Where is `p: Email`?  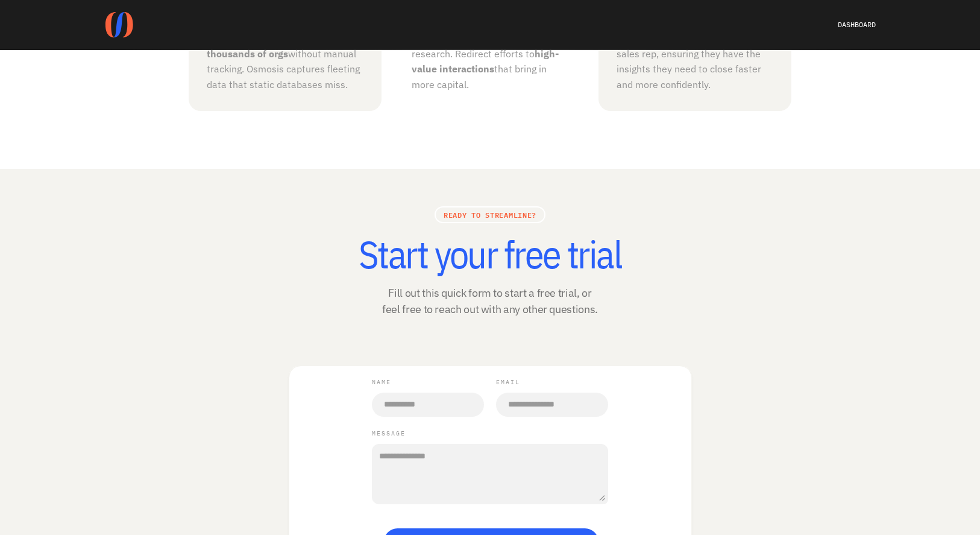 p: Email is located at coordinates (508, 382).